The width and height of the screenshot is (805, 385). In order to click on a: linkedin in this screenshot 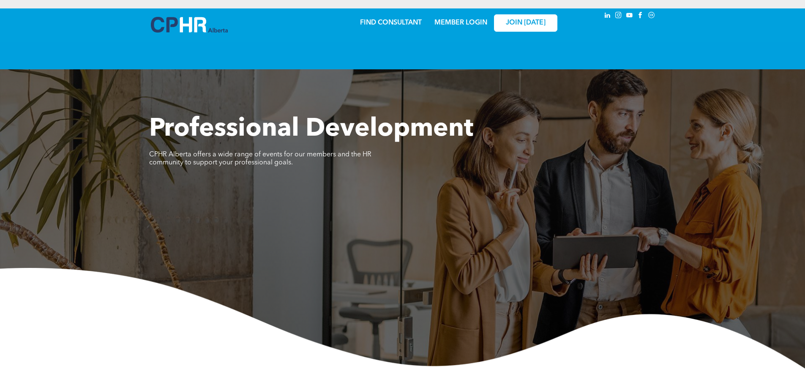, I will do `click(607, 16)`.